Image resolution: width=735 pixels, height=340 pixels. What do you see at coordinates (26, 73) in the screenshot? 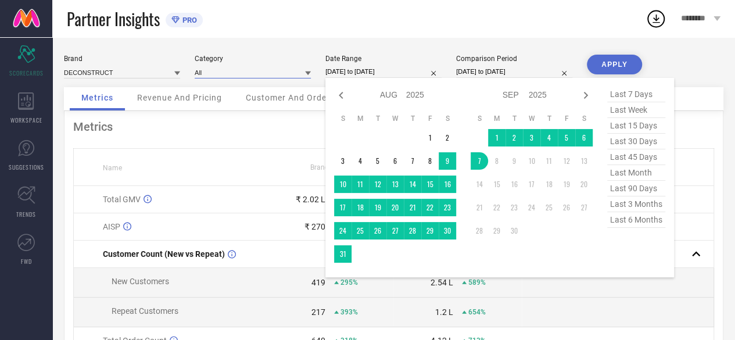
I see `span: SCORECARDS` at bounding box center [26, 73].